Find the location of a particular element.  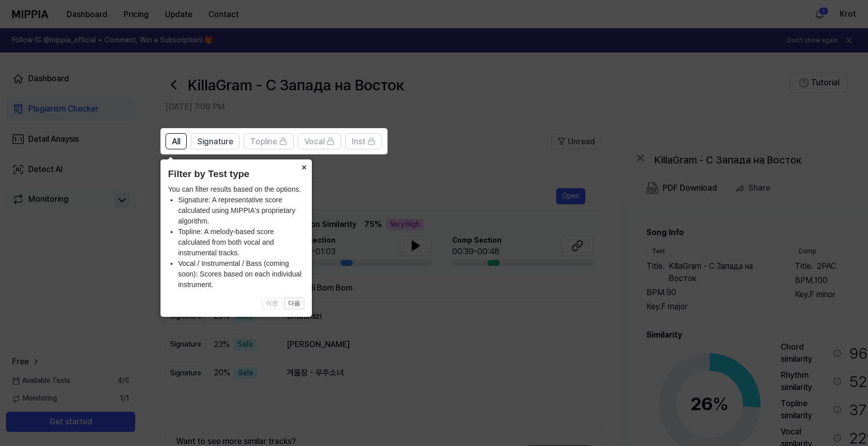

li: Vocal / Instrumental / Bass (coming soon): Scores based on each individual instrument. is located at coordinates (241, 274).